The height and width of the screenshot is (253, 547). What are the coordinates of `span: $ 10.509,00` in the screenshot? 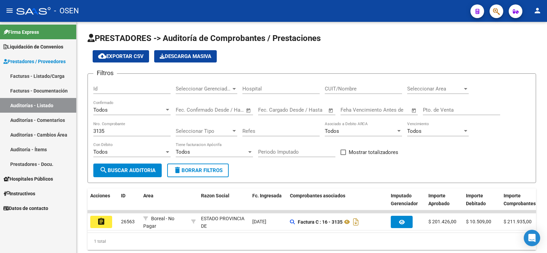 It's located at (478, 222).